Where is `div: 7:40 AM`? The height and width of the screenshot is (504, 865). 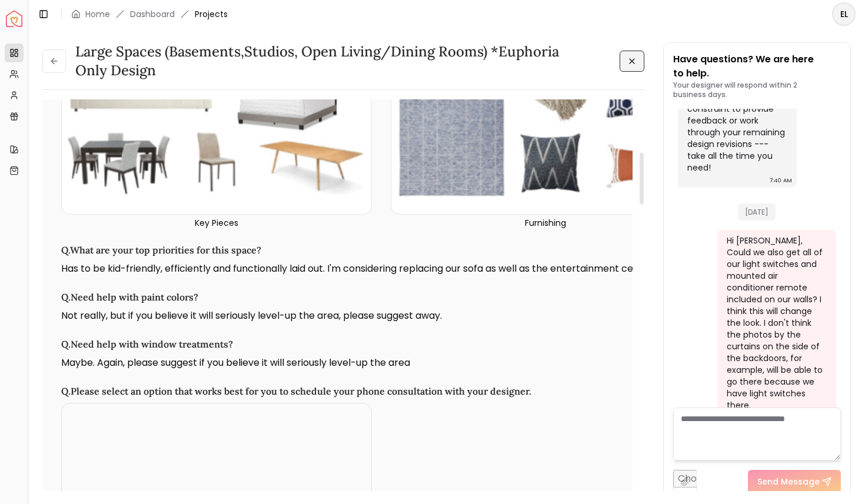
div: 7:40 AM is located at coordinates (780, 181).